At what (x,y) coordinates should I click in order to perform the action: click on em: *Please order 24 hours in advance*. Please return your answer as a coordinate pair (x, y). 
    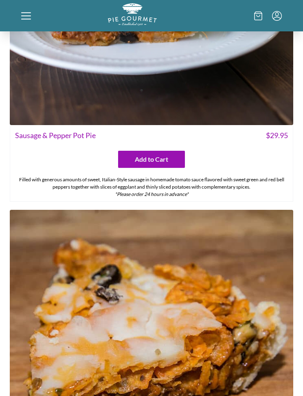
    Looking at the image, I should click on (151, 194).